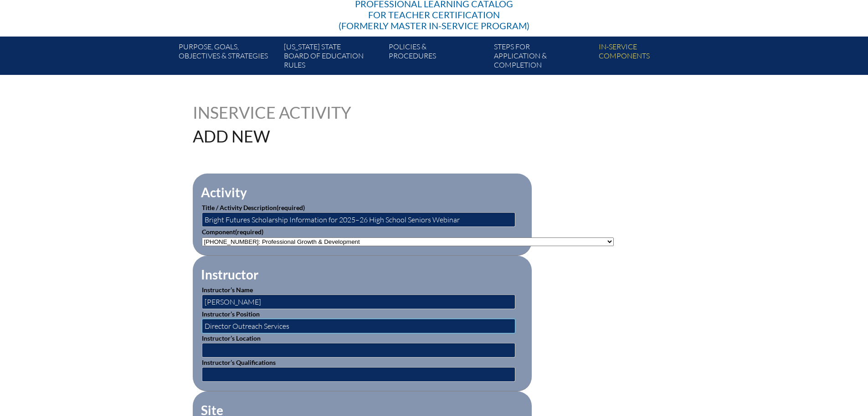  What do you see at coordinates (648, 57) in the screenshot?
I see `a: In-servicecomponents` at bounding box center [648, 57].